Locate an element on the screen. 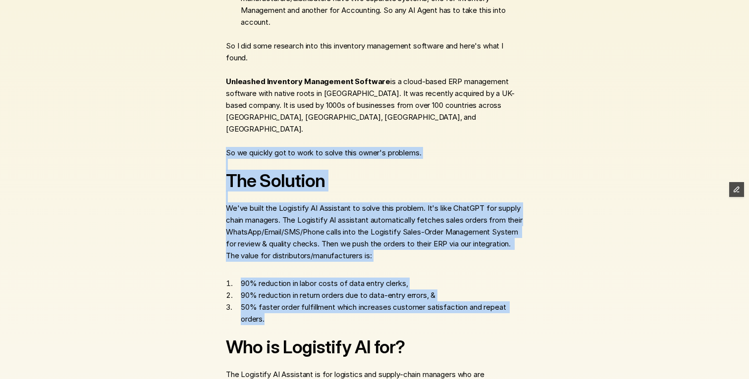 This screenshot has height=379, width=749. p: 90% reduction in return orders due to data-entry errors, & is located at coordinates (382, 296).